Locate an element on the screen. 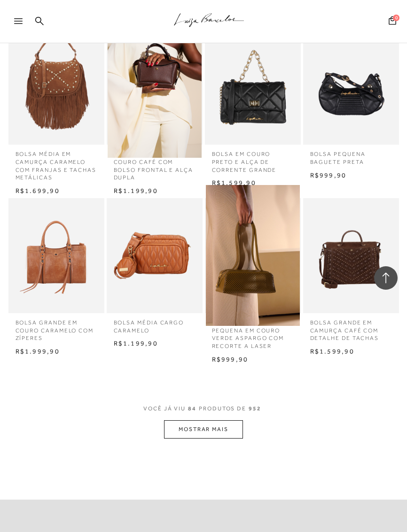 This screenshot has width=407, height=532. p: BOLSA MÉDIA EM CAMURÇA CARAMELO COM FRANJAS E TACHAS METÁLICAS is located at coordinates (56, 163).